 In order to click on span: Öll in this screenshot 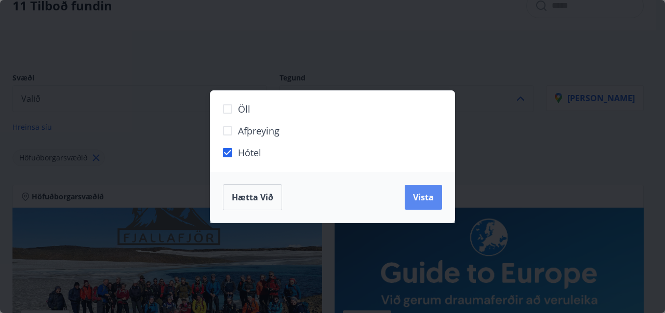, I will do `click(244, 109)`.